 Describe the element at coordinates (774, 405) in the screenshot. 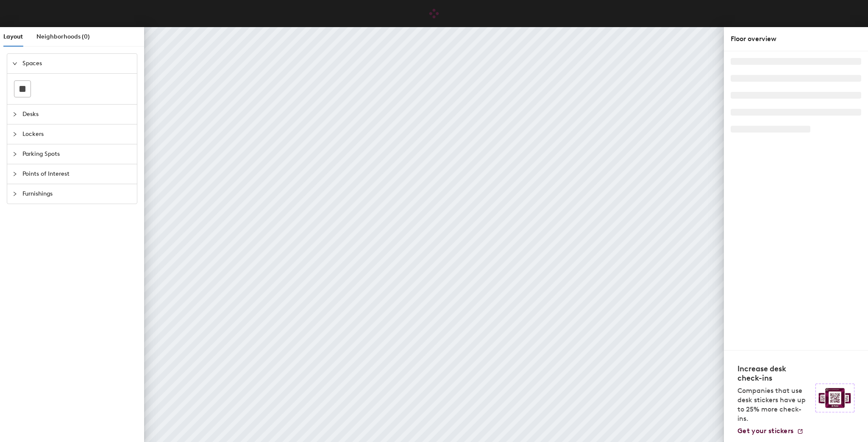

I see `p: Companies that use desk stickers have up to 25% more check-ins.` at that location.